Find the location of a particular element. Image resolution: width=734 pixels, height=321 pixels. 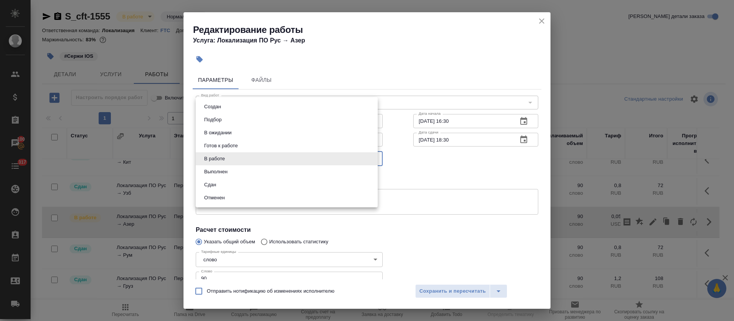

button: В работе is located at coordinates (215, 159).